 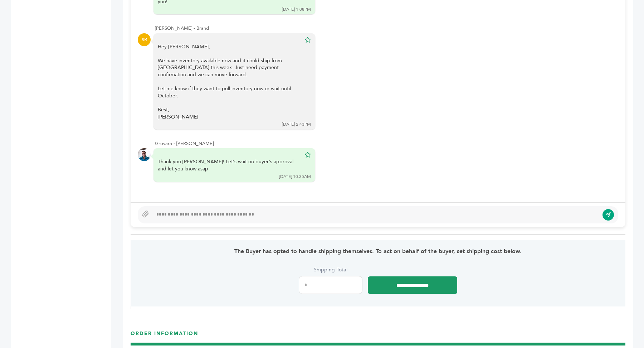 I want to click on div: Best,, so click(x=230, y=110).